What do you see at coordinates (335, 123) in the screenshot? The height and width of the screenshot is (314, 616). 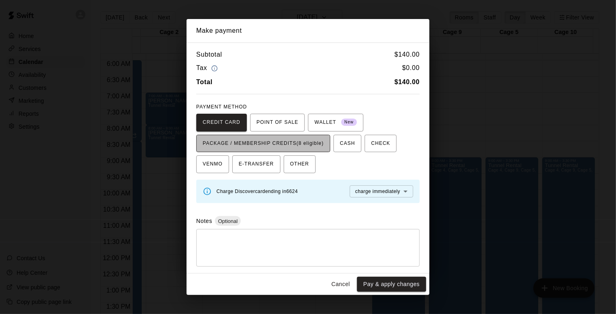 I see `button: WALLET New` at bounding box center [335, 123].